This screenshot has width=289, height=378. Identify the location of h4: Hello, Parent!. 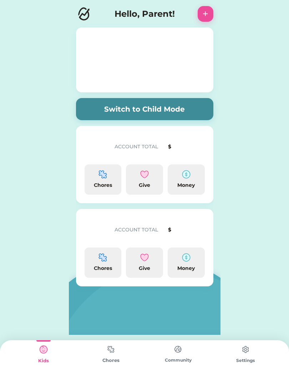
(144, 14).